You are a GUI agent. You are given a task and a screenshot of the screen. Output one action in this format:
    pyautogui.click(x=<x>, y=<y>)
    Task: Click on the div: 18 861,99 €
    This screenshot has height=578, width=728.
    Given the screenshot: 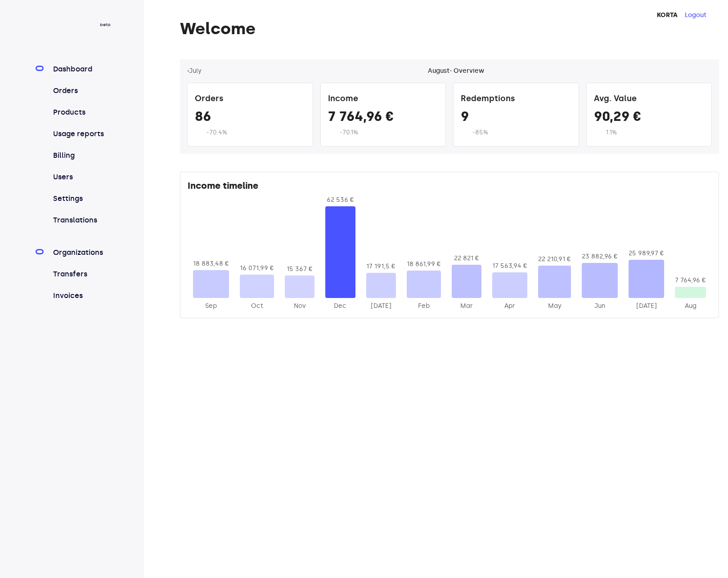 What is the action you would take?
    pyautogui.click(x=424, y=265)
    